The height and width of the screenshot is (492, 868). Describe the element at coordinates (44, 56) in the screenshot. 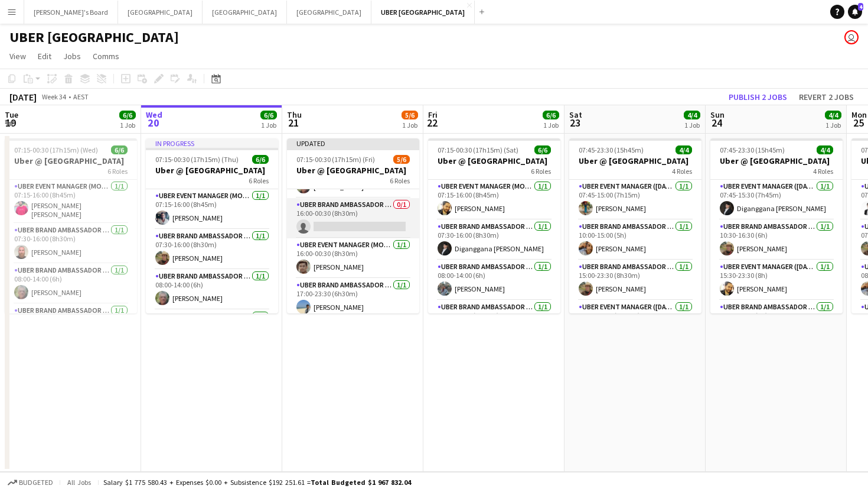

I see `a: Edit` at that location.